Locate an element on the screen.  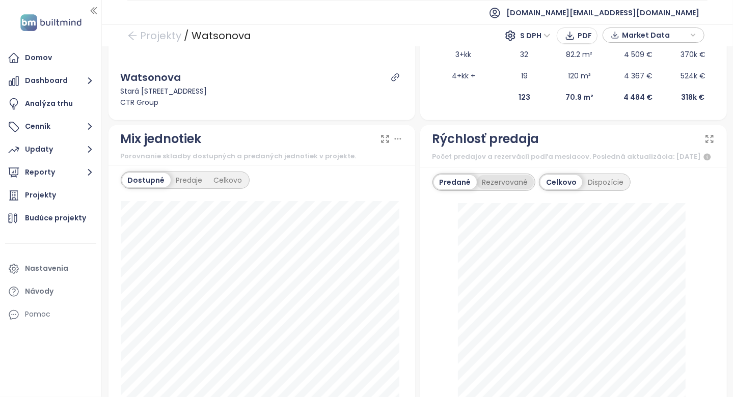
td: 3+kk is located at coordinates (463, 54).